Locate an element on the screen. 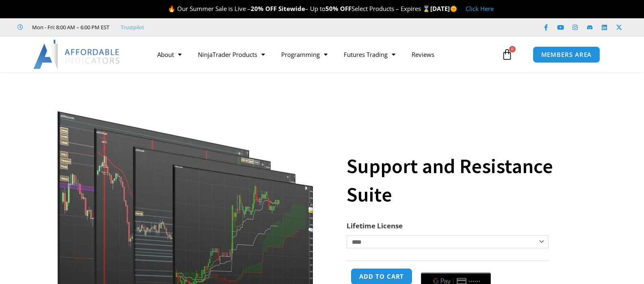 This screenshot has height=284, width=644. strong: 50% OFF is located at coordinates (339, 9).